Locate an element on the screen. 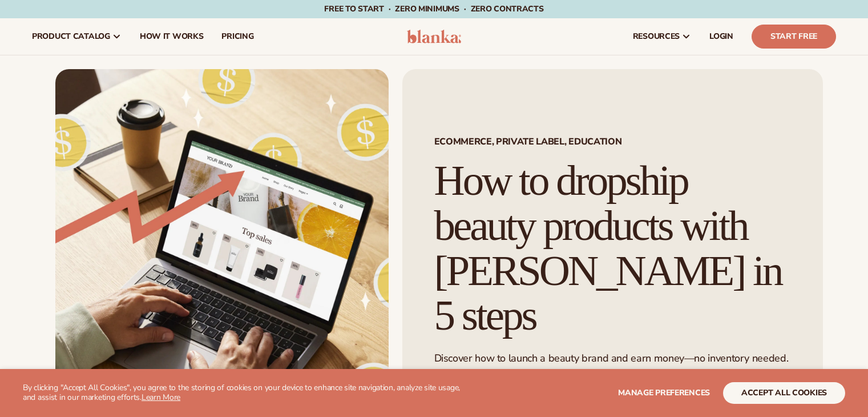  button: accept all cookies is located at coordinates (784, 393).